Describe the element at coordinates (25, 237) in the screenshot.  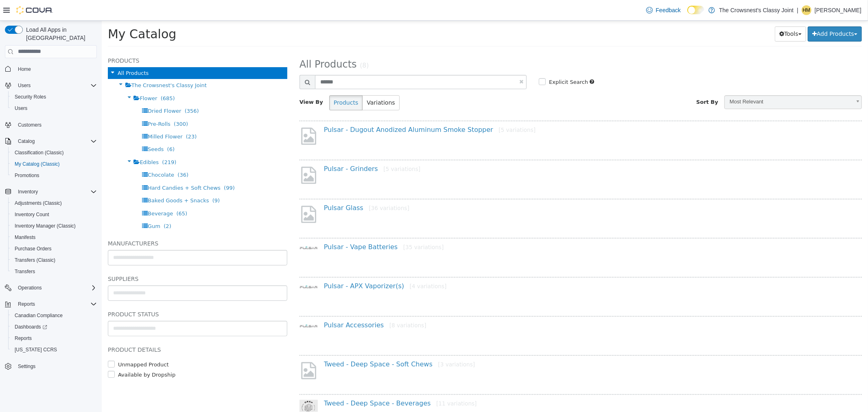
I see `span: Manifests` at that location.